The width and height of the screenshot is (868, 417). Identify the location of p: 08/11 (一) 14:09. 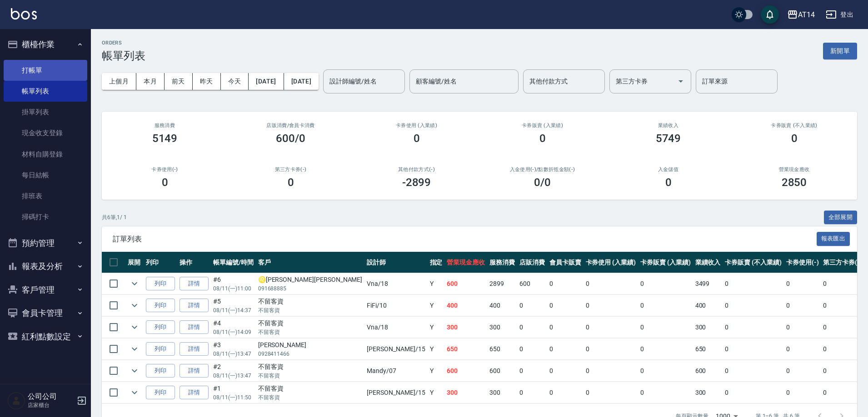
(233, 333).